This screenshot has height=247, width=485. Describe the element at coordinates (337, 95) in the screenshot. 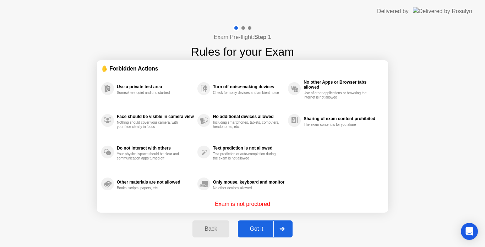

I see `div: Use of other applications or browsing the internet is not allowed` at that location.